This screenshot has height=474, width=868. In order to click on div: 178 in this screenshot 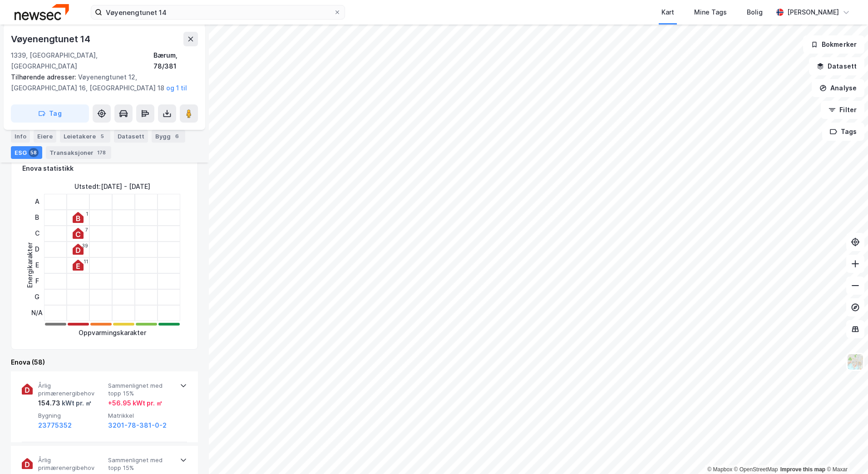, I will do `click(101, 153)`.